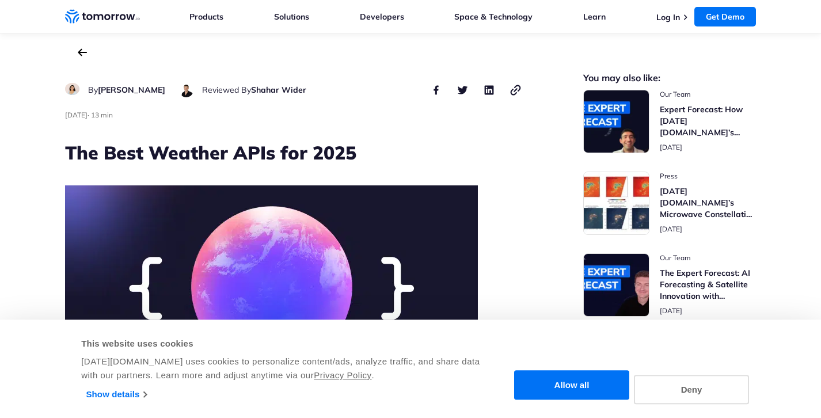  What do you see at coordinates (186, 90) in the screenshot?
I see `img: Shahar Wider` at bounding box center [186, 90].